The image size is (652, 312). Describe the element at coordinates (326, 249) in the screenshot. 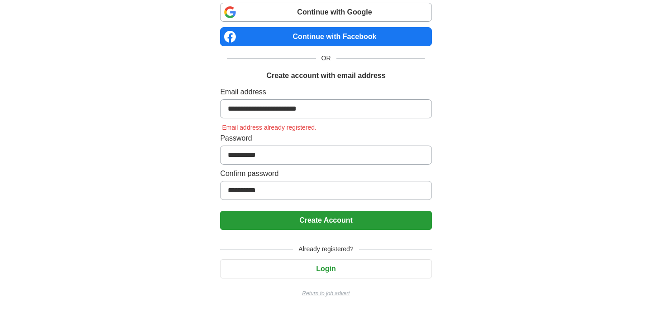

I see `span: Already registered?` at that location.